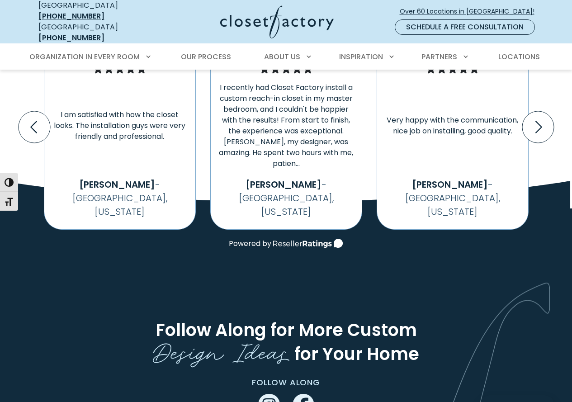  What do you see at coordinates (85, 57) in the screenshot?
I see `span: Organization in Every Room` at bounding box center [85, 57].